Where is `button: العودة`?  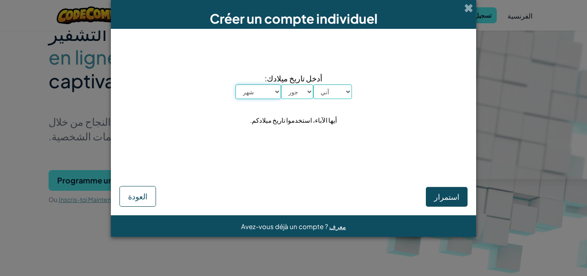
button: العودة is located at coordinates (138, 196).